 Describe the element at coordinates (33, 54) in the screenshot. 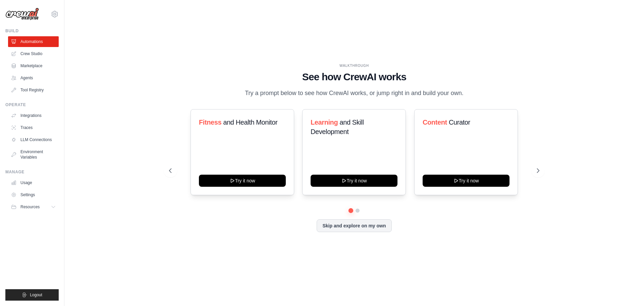

I see `a: Crew Studio` at that location.